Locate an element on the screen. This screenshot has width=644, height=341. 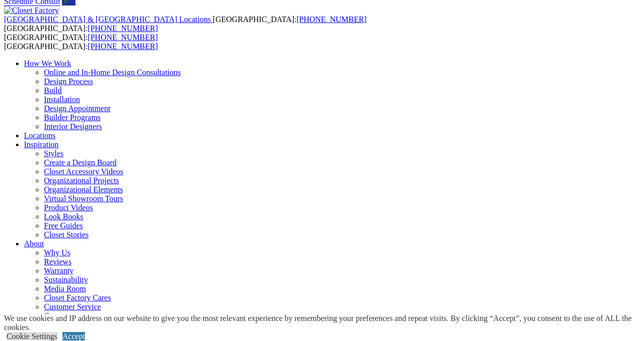
a: Sustainability is located at coordinates (66, 279).